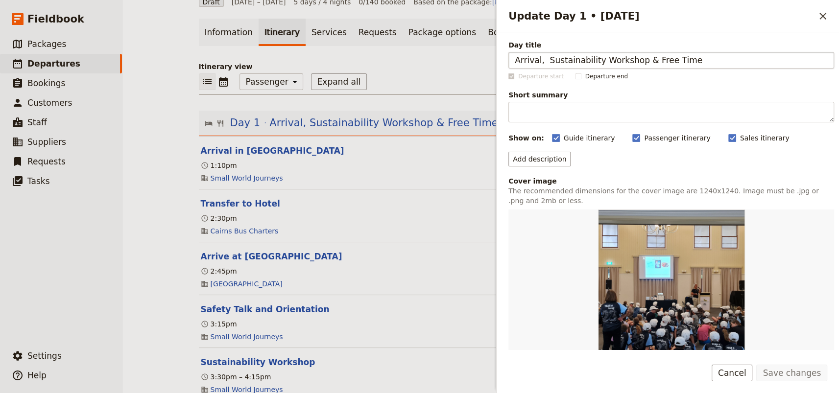  Describe the element at coordinates (677, 138) in the screenshot. I see `span: Passenger itinerary` at that location.